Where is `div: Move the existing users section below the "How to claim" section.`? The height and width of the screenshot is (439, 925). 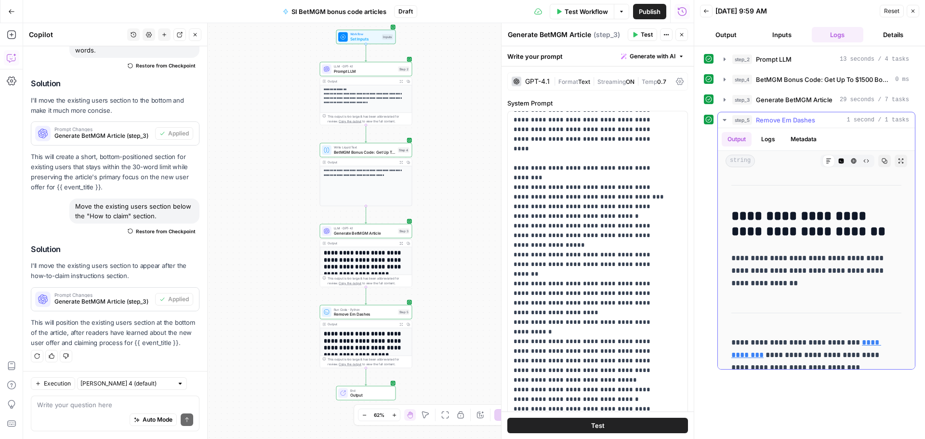 div: Move the existing users section below the "How to claim" section. is located at coordinates (134, 211).